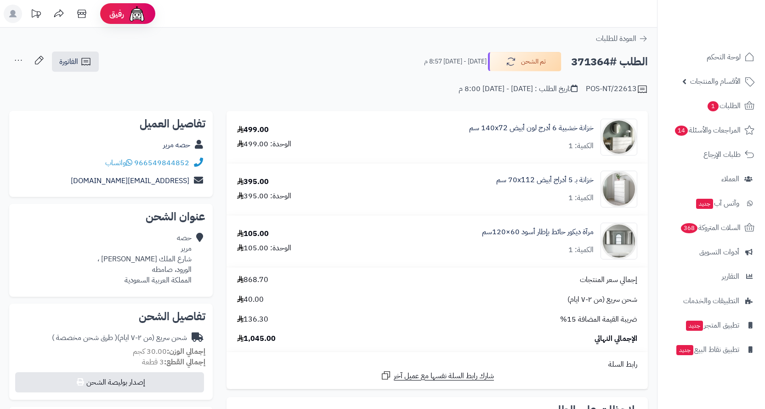  What do you see at coordinates (619, 137) in the screenshot?
I see `img: 1746709299-1702541934053-68567865785768-1000x1000-90x90.jpg` at bounding box center [619, 137].